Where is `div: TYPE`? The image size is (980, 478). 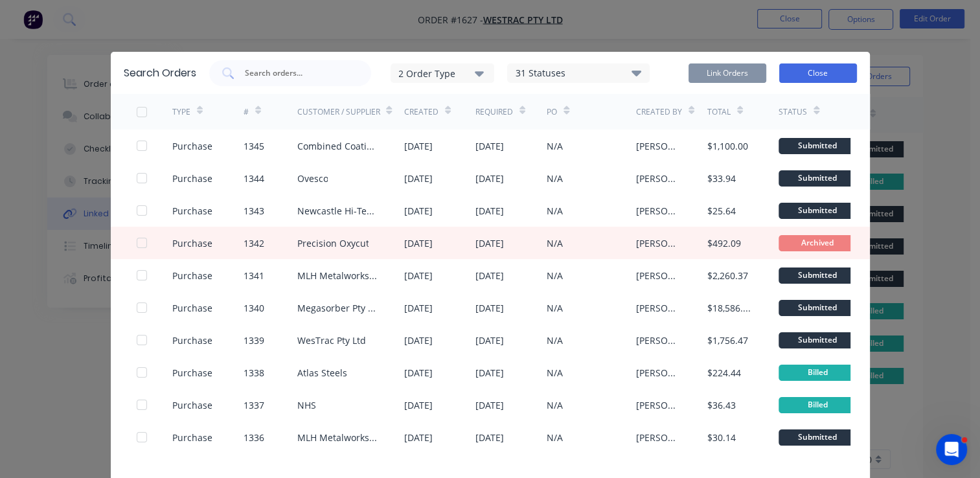
div: TYPE is located at coordinates (181, 112).